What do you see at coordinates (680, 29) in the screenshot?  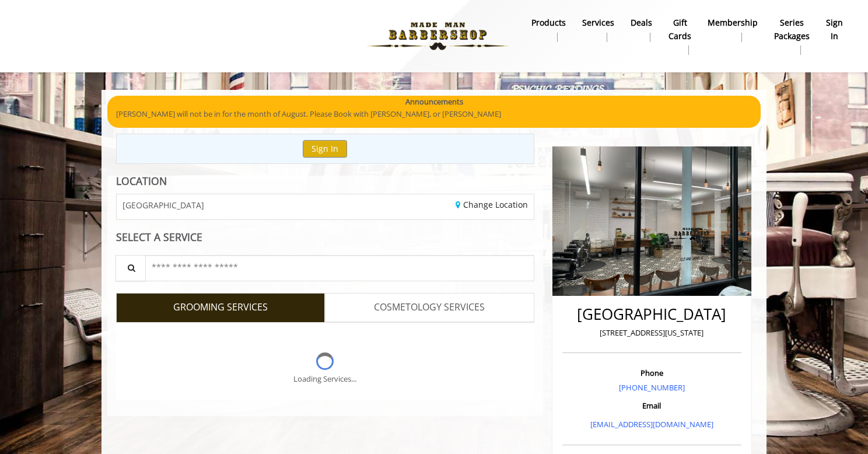 I see `b: gift cards` at bounding box center [680, 29].